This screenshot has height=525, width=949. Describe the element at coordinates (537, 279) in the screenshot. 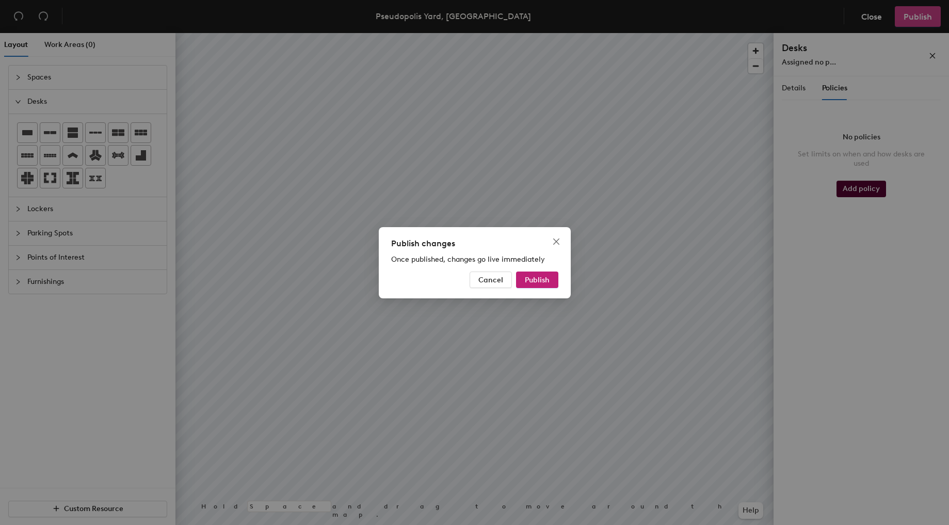

I see `span: Publish` at that location.